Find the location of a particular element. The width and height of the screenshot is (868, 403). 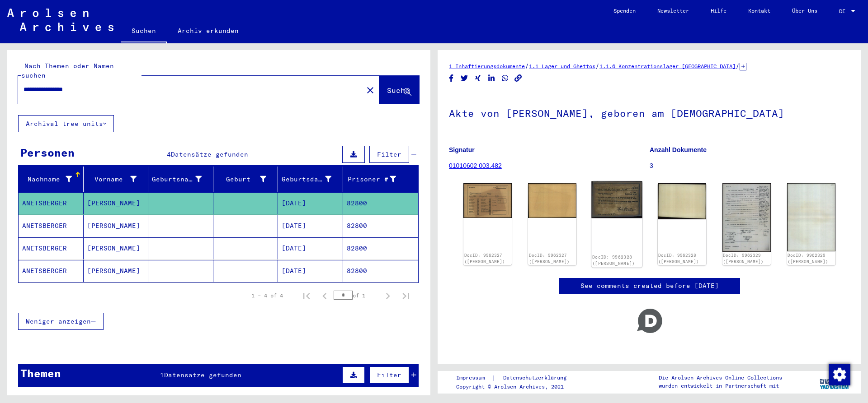

button: Share on WhatsApp is located at coordinates (505, 78).